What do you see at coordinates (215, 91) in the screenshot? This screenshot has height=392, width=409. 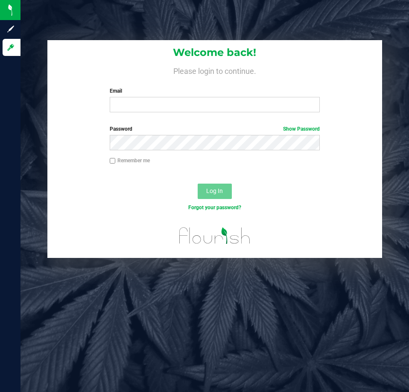 I see `label: Email` at bounding box center [215, 91].